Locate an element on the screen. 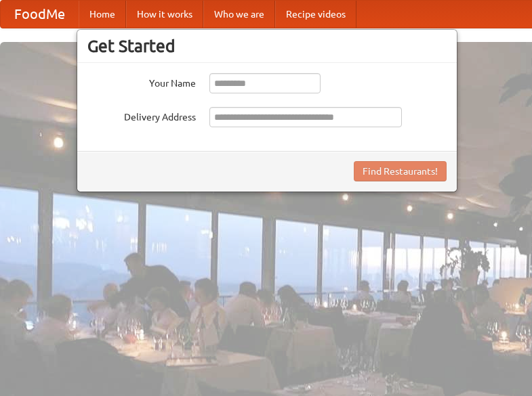 The image size is (532, 396). a: FoodMe is located at coordinates (39, 14).